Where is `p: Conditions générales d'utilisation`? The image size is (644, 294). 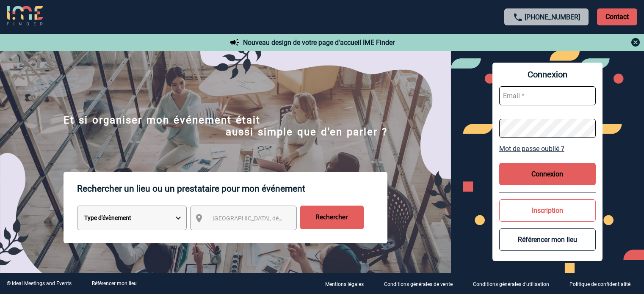 p: Conditions générales d'utilisation is located at coordinates (511, 284).